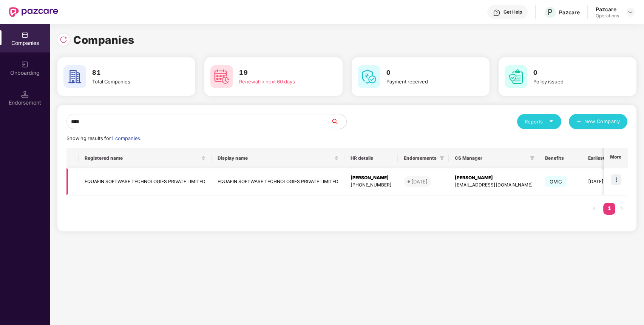 Image resolution: width=644 pixels, height=325 pixels. I want to click on button: left, so click(594, 209).